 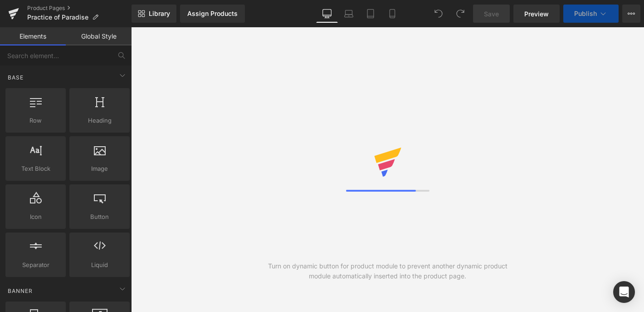 I want to click on a: Tablet, so click(x=371, y=14).